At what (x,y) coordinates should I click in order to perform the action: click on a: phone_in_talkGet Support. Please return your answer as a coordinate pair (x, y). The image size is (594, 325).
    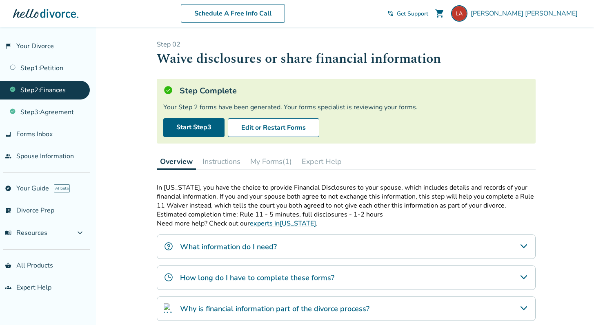
    Looking at the image, I should click on (407, 13).